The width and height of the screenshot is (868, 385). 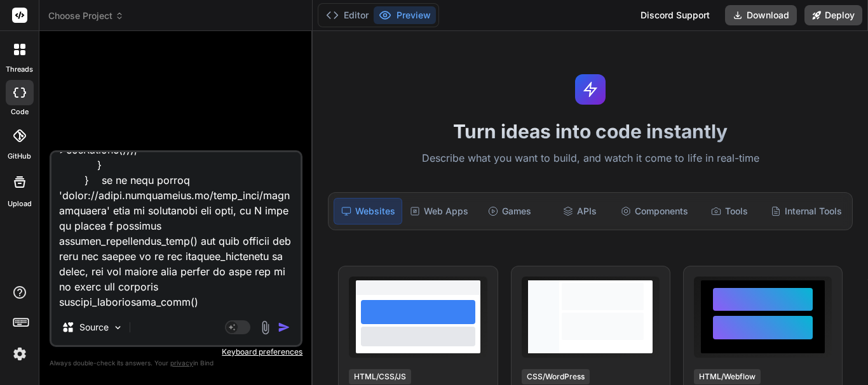 What do you see at coordinates (182, 363) in the screenshot?
I see `span: privacy` at bounding box center [182, 363].